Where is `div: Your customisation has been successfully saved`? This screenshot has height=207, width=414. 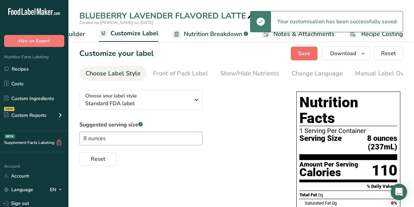 div: Your customisation has been successfully saved is located at coordinates (337, 22).